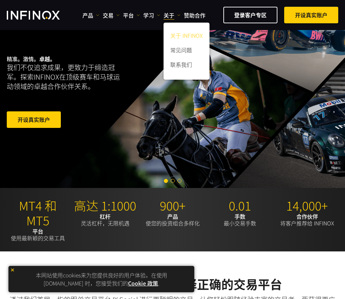  Describe the element at coordinates (172, 284) in the screenshot. I see `h2: 增强您的交易之旅：` at that location.